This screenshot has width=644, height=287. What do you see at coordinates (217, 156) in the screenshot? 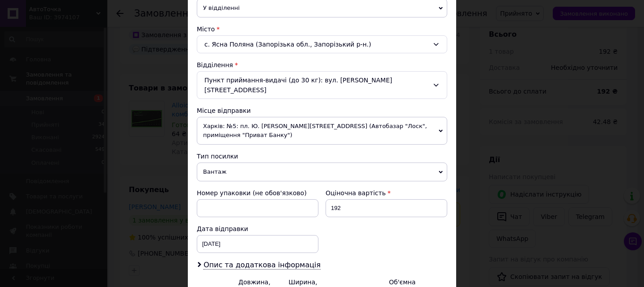
I see `span: Тип посилки` at bounding box center [217, 156].